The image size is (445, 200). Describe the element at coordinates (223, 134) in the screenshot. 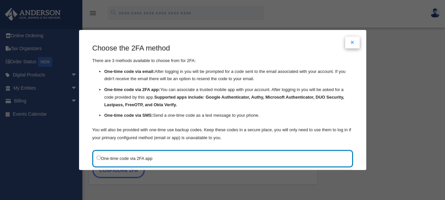

I see `p: You will also be provided with one-time use backup codes. Keep these codes in a secure place, you...` at that location.